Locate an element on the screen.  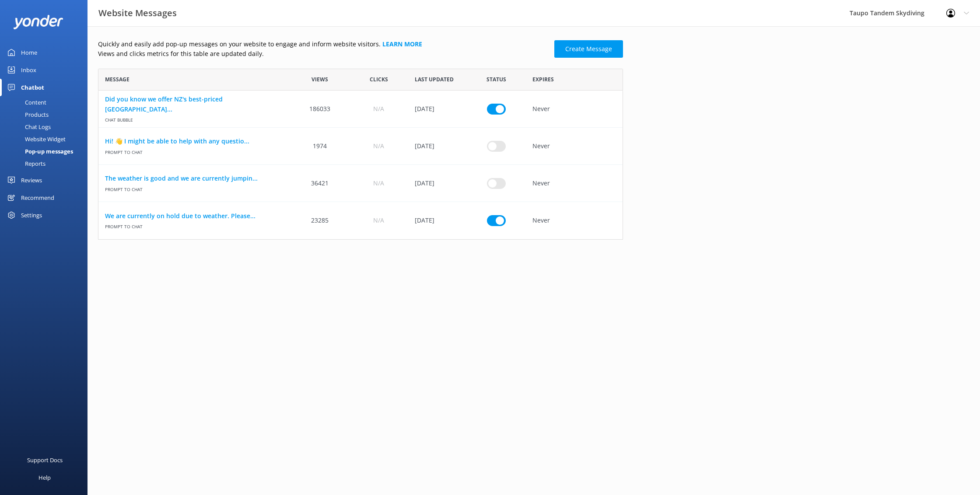
div: Settings is located at coordinates (31, 215).